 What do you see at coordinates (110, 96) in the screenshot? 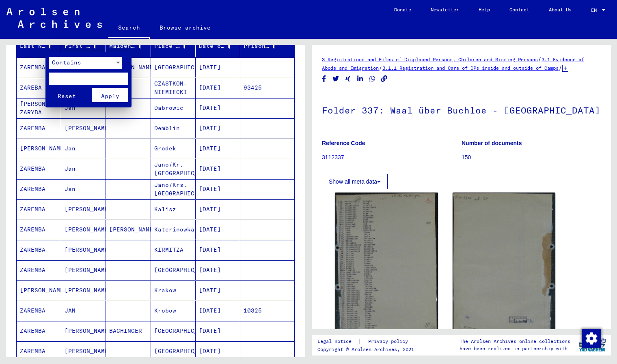
I see `span: Apply` at bounding box center [110, 96].